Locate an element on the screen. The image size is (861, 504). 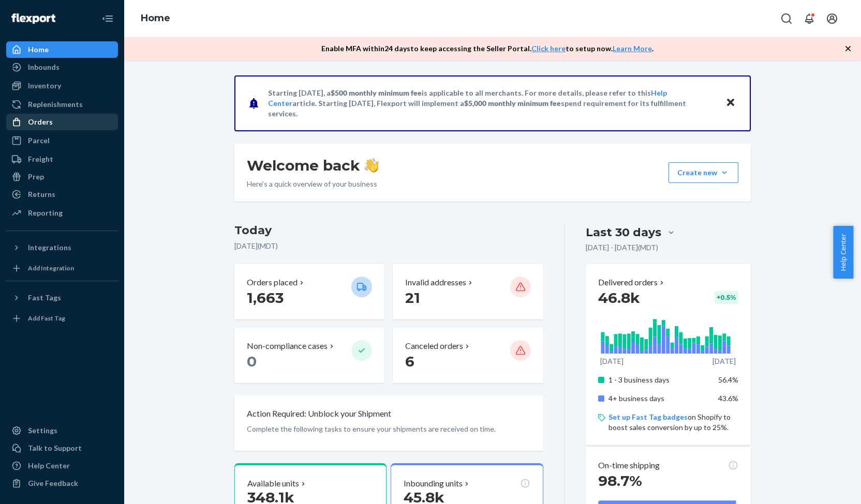
button: Delivered orders is located at coordinates (632, 283).